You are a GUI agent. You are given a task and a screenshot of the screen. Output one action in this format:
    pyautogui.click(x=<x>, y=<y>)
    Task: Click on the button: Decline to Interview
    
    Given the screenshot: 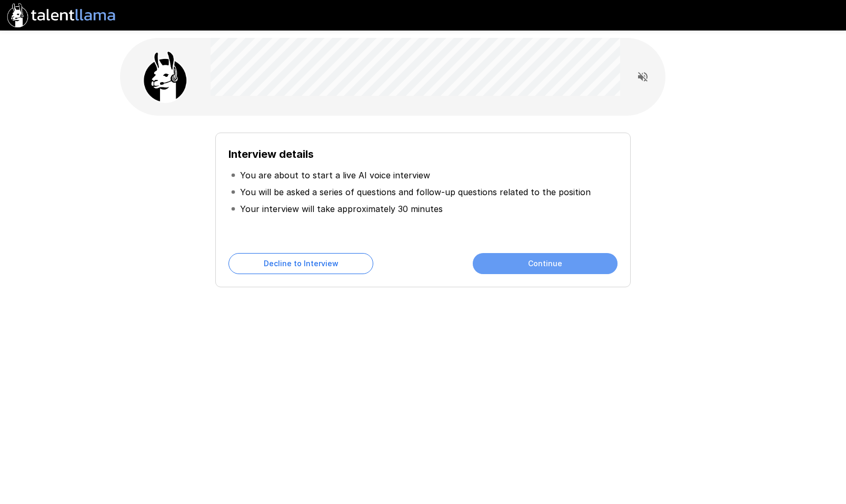 What is the action you would take?
    pyautogui.click(x=300, y=263)
    